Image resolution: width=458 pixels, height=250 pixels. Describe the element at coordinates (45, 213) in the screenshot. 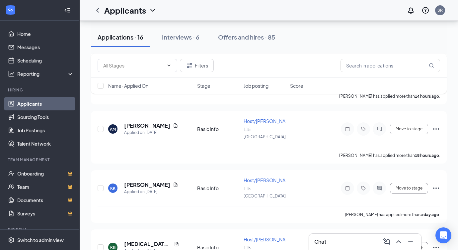

I see `a: SurveysCrown` at that location.